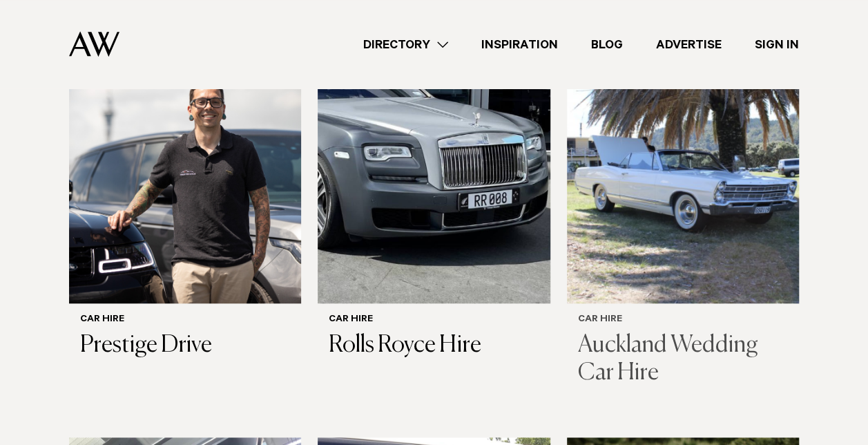  Describe the element at coordinates (434, 345) in the screenshot. I see `h3: Rolls Royce Hire` at that location.